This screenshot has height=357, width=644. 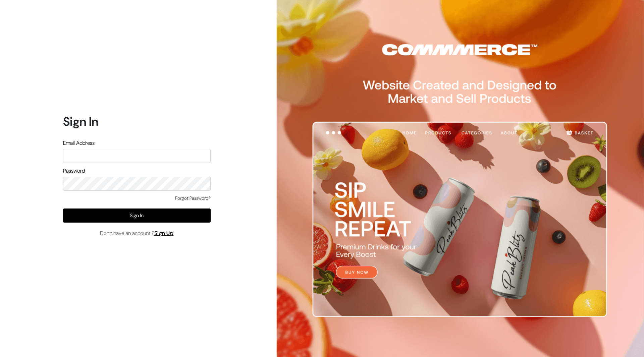 I want to click on a: Forgot Password?, so click(x=193, y=198).